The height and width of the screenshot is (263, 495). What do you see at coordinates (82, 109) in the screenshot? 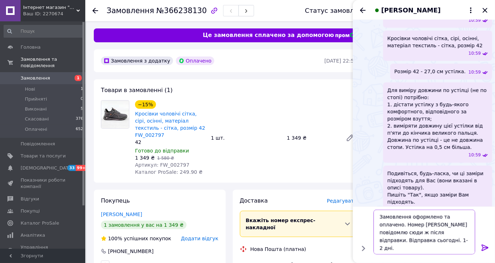
I see `span: 5` at bounding box center [82, 109].